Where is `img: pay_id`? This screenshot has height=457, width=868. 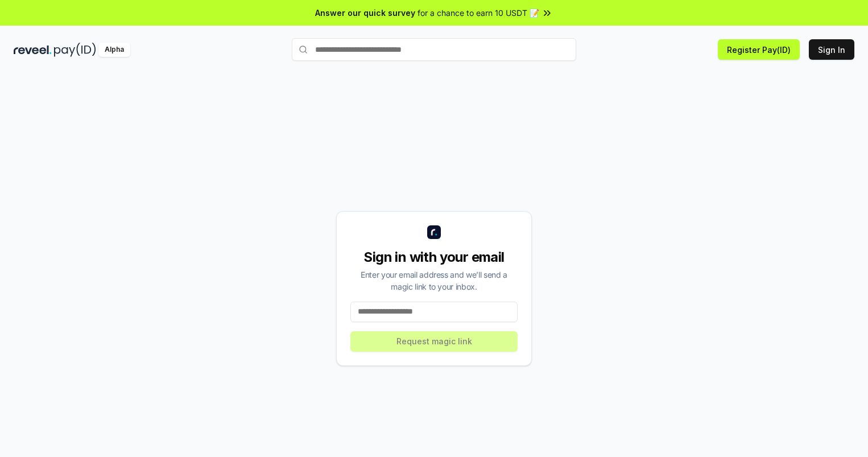
img: pay_id is located at coordinates (75, 50).